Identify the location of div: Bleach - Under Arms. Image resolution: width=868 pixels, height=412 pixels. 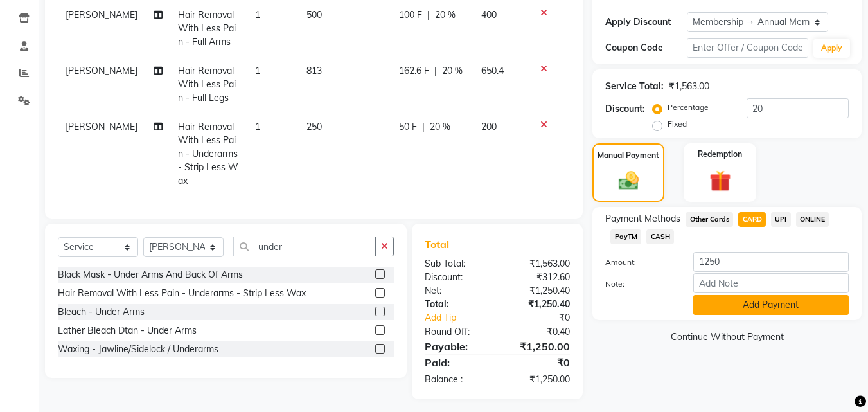
(101, 312).